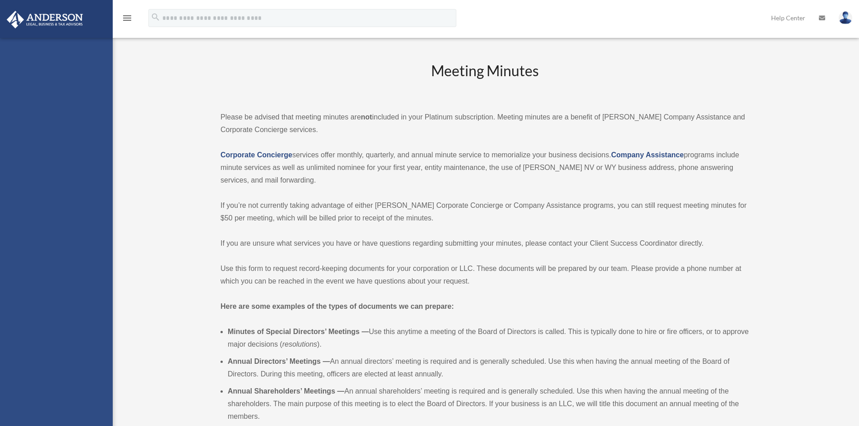 This screenshot has width=859, height=426. I want to click on p: If you are unsure what services you have or have questions regarding submitting your minutes, ple..., so click(485, 244).